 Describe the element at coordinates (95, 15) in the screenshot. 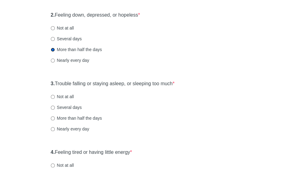

I see `label: Feeling down, depressed, or hopeless` at that location.